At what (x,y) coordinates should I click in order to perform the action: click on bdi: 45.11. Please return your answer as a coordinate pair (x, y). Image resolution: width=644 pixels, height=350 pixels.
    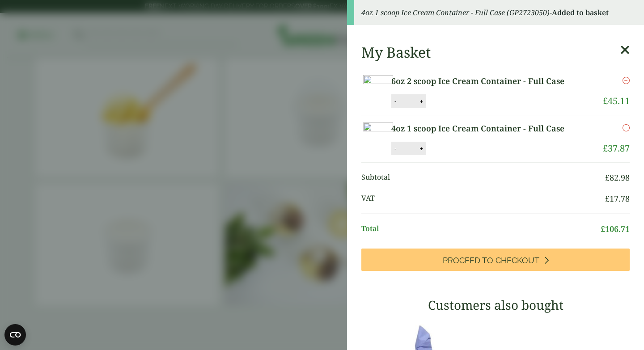
    Looking at the image, I should click on (616, 100).